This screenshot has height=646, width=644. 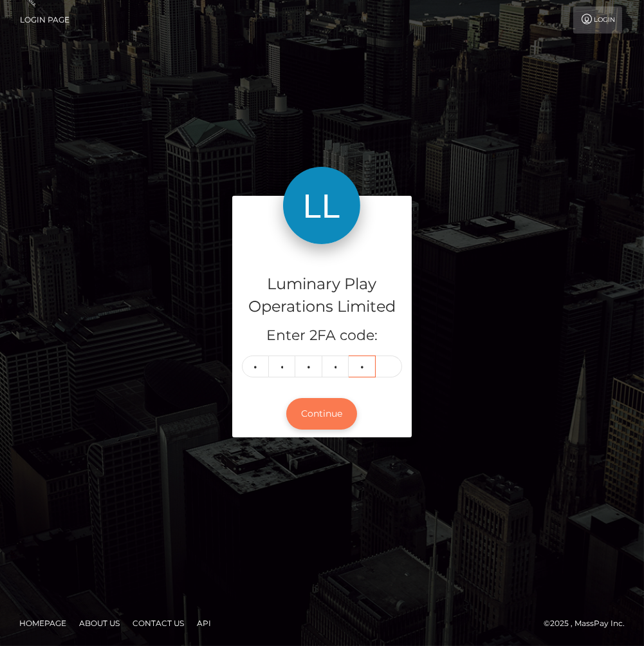 What do you see at coordinates (42, 622) in the screenshot?
I see `a: Homepage` at bounding box center [42, 622].